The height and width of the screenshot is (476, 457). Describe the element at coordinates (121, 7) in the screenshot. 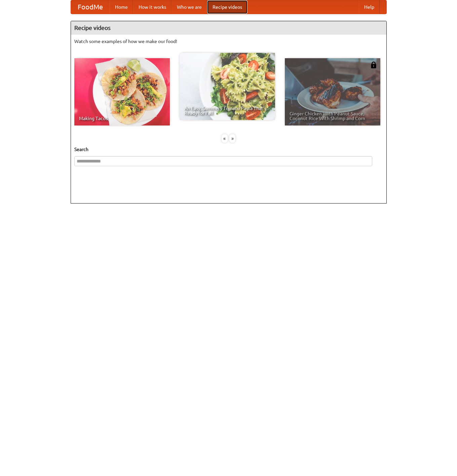

I see `a: Home` at that location.